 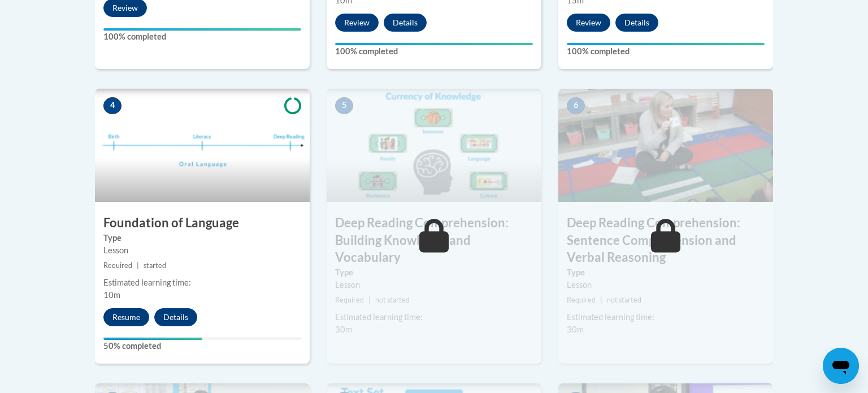 I want to click on h3: Foundation of Language, so click(x=202, y=223).